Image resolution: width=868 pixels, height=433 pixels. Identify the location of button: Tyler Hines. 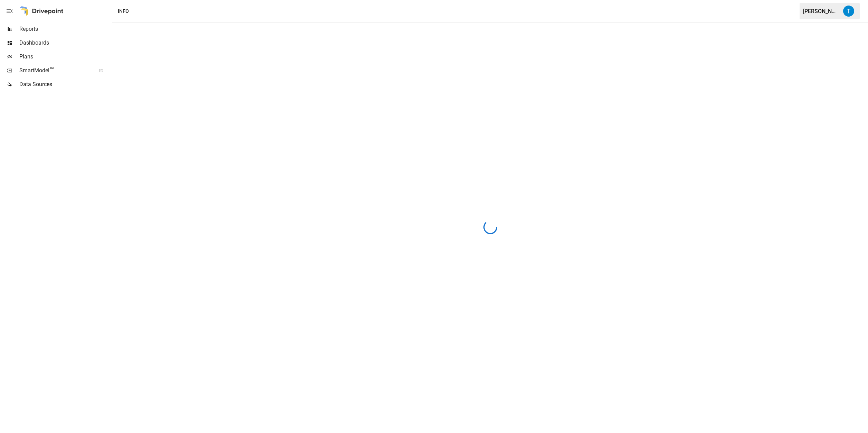
(849, 11).